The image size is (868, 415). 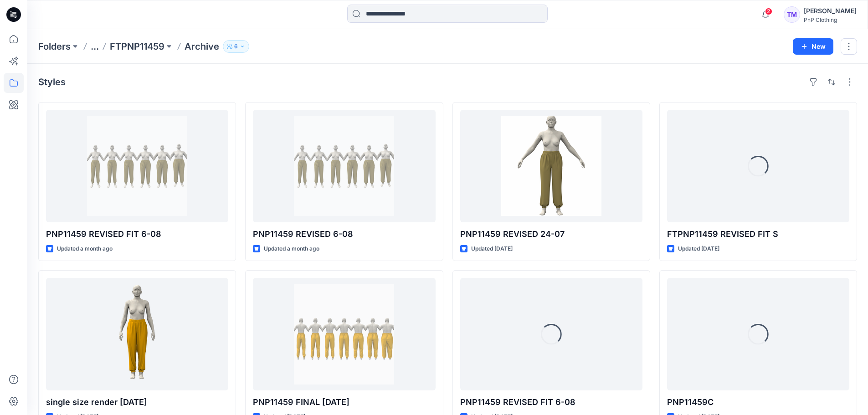 What do you see at coordinates (344, 234) in the screenshot?
I see `p: PNP11459 REVISED 6-08` at bounding box center [344, 234].